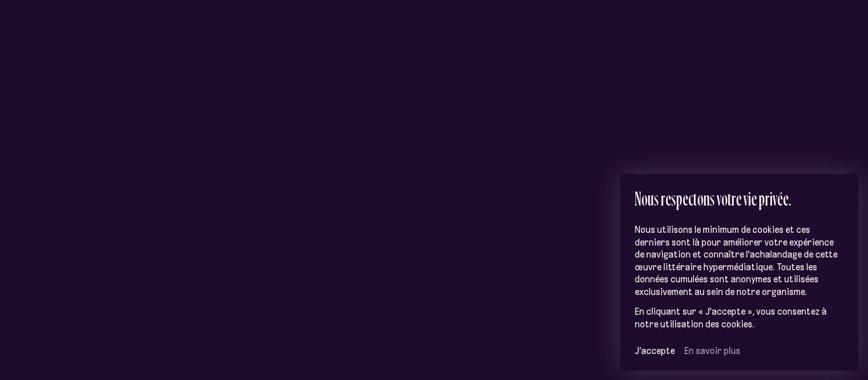 Image resolution: width=868 pixels, height=380 pixels. I want to click on span: J’accepte, so click(654, 351).